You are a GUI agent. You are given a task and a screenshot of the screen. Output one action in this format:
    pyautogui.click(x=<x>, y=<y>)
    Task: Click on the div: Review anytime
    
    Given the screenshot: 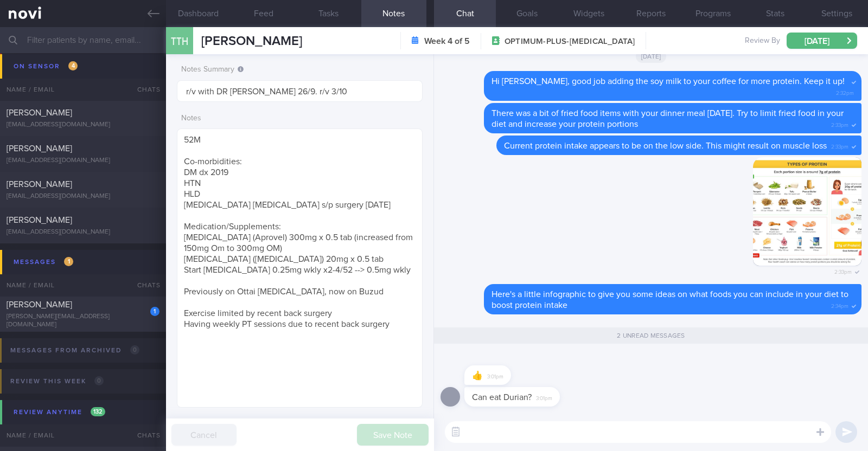 What is the action you would take?
    pyautogui.click(x=59, y=412)
    